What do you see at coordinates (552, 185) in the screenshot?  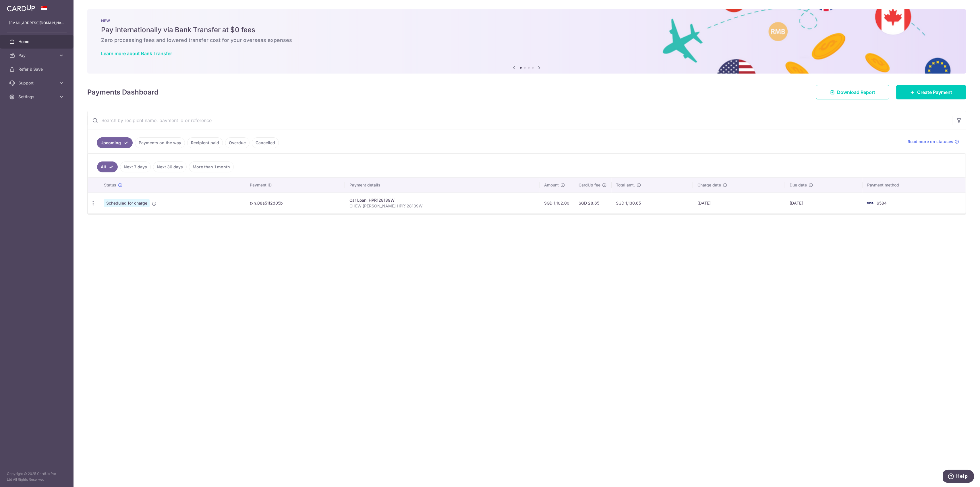 I see `span: Amount` at bounding box center [552, 185].